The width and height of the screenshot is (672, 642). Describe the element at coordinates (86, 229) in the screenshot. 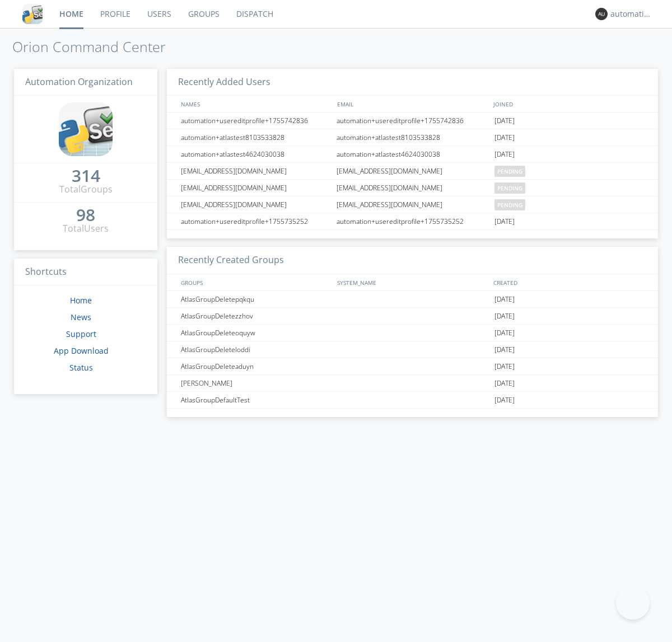

I see `div: Total Users` at that location.